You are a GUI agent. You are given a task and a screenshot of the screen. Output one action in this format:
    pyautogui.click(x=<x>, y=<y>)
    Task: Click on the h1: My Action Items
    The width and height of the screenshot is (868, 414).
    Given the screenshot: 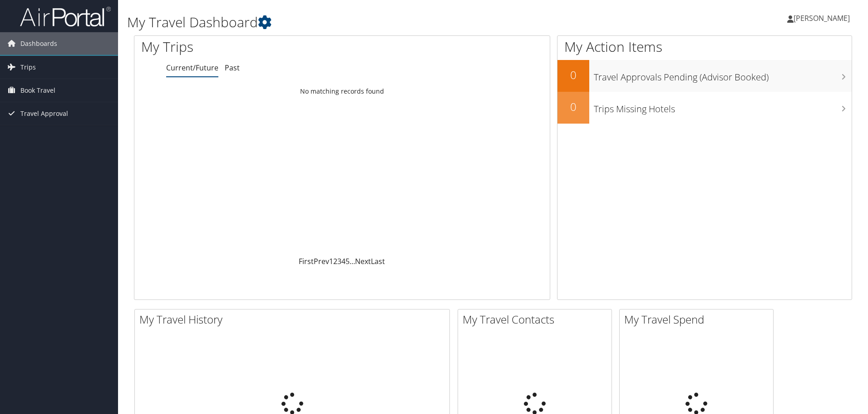 What is the action you would take?
    pyautogui.click(x=705, y=47)
    